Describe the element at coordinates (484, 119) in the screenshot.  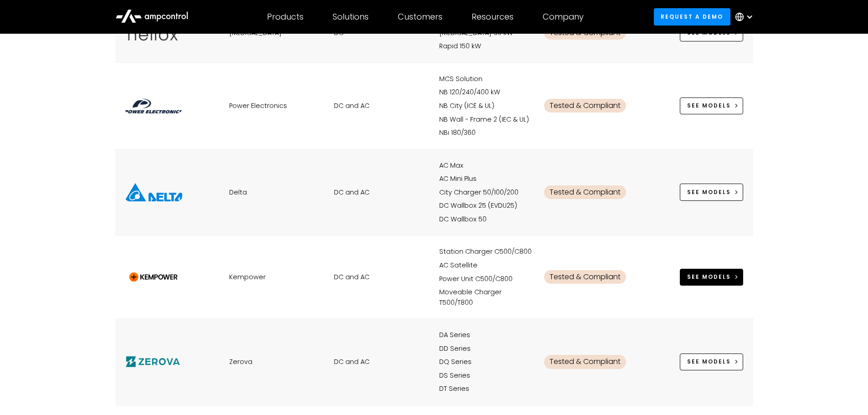
I see `div: NB Wall - Frame 2 (IEC & UL)` at that location.